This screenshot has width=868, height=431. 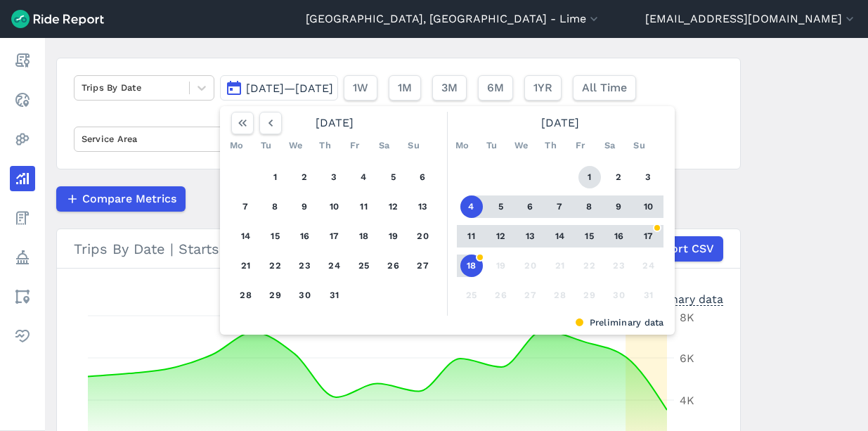 I want to click on span: All Time, so click(x=605, y=88).